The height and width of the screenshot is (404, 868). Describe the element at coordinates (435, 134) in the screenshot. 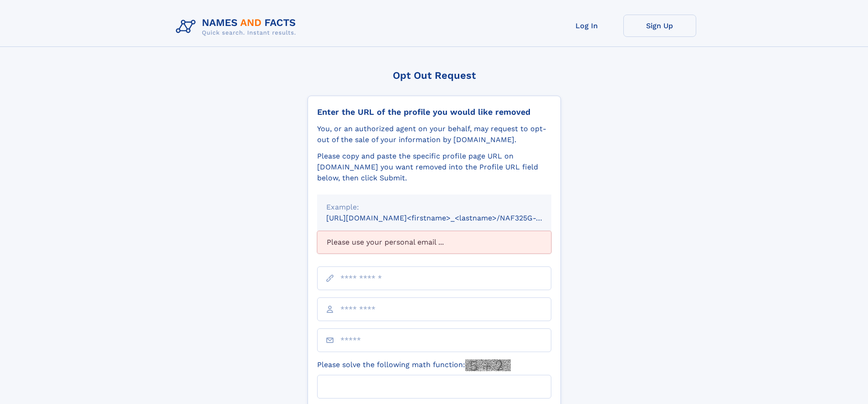

I see `div: You, or an authorized agent on your behalf, may request to opt-out of the sale of your informatio...` at that location.